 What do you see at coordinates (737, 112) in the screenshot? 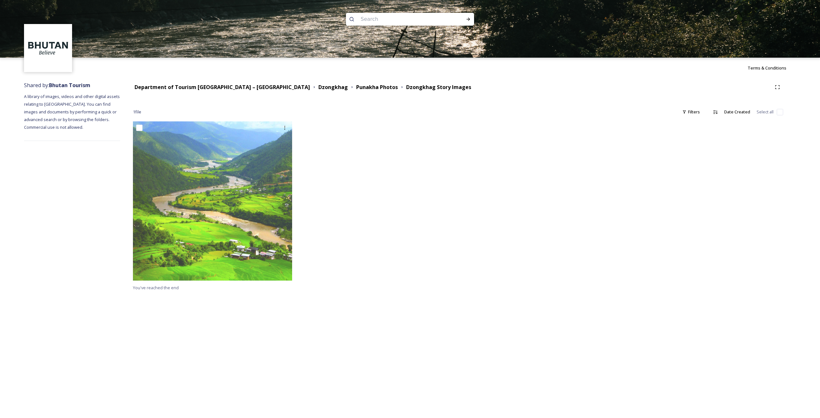
I see `div: Date Created` at bounding box center [737, 112].